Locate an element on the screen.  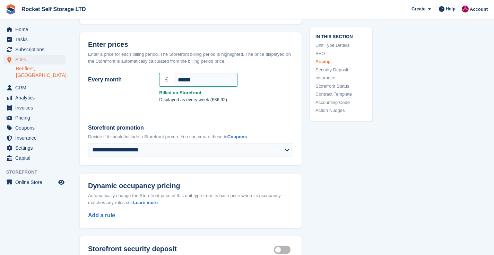
strong: Billed on Storefront is located at coordinates (226, 93).